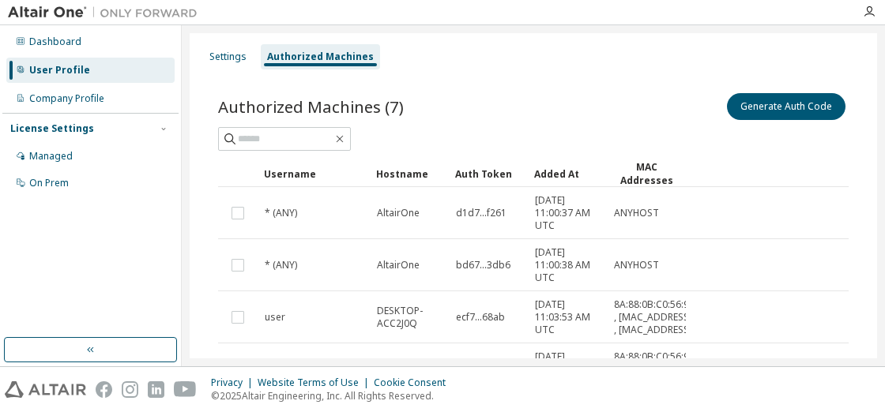  What do you see at coordinates (185, 389) in the screenshot?
I see `img: youtube.svg` at bounding box center [185, 389].